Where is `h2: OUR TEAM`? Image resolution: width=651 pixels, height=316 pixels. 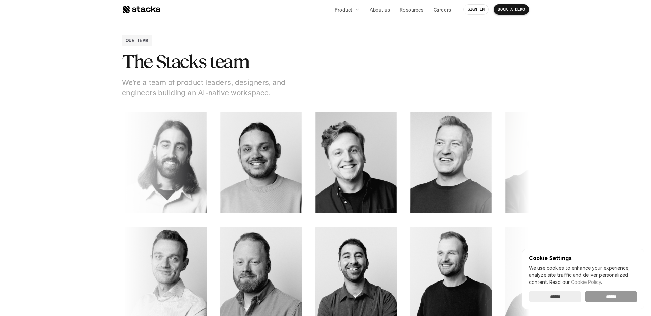 h2: OUR TEAM is located at coordinates (137, 40).